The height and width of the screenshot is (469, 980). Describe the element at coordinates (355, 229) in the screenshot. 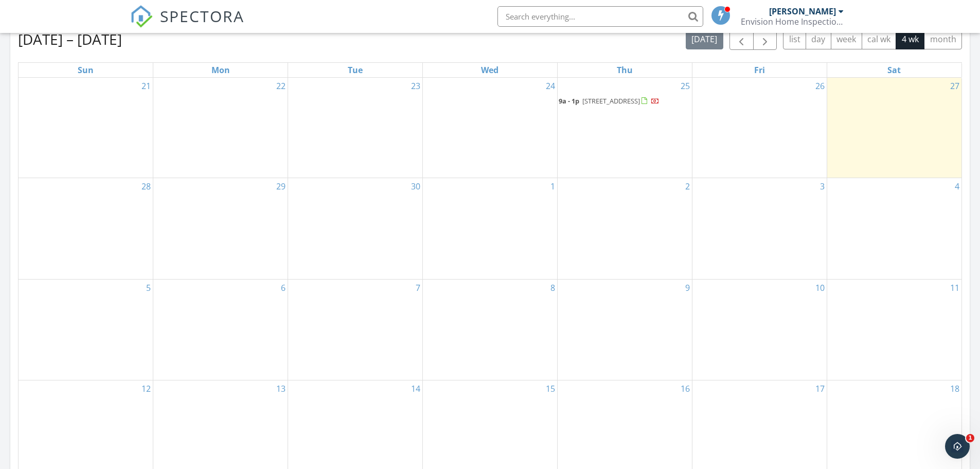

I see `td: Go to September 30, 2025` at that location.